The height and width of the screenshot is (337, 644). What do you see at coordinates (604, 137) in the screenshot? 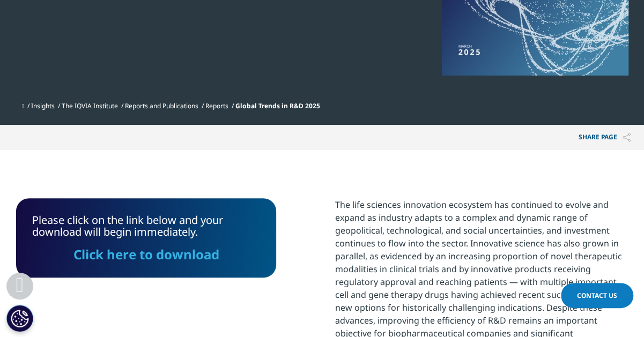
I see `button: Share PAGEShare PAGE` at bounding box center [604, 137].